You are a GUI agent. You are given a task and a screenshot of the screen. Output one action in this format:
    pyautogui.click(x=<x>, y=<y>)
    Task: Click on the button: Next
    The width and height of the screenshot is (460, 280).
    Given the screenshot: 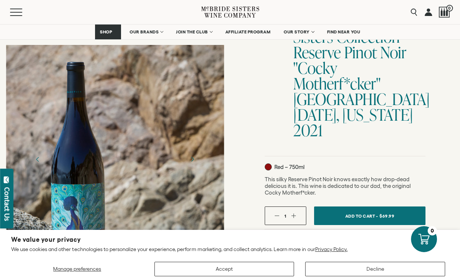 What is the action you would take?
    pyautogui.click(x=192, y=160)
    